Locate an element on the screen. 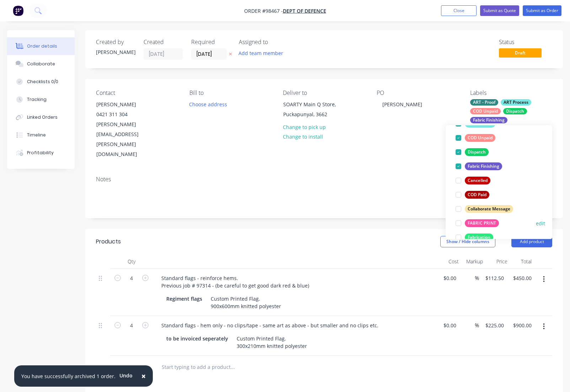  div: SOARTY Main Q Store,Puckapunyal, 3662 is located at coordinates (313, 111).